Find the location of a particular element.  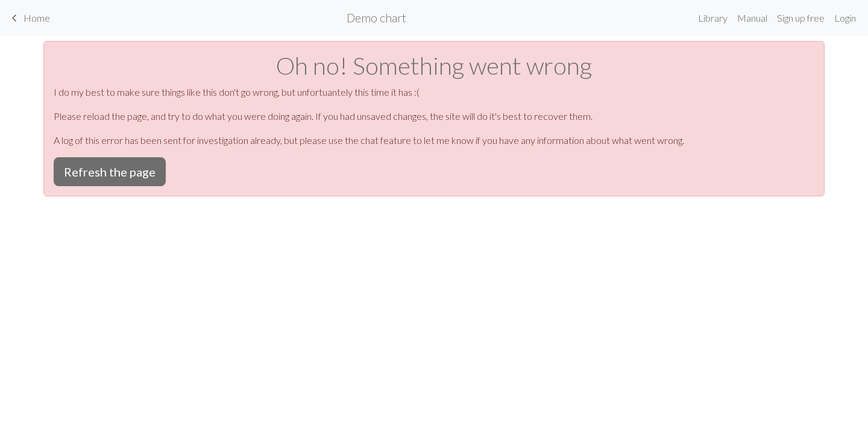

p: I do my best to make sure things like this don't go wrong, but unfortuantely this time it has :( is located at coordinates (434, 92).